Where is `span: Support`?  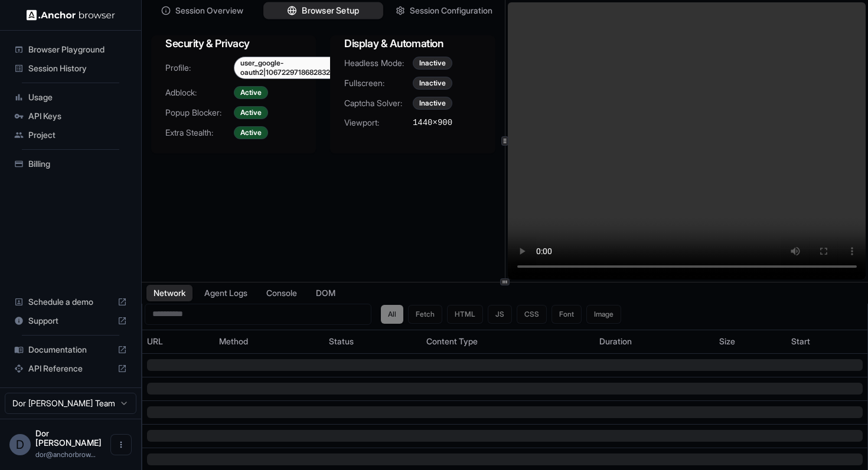 span: Support is located at coordinates (70, 321).